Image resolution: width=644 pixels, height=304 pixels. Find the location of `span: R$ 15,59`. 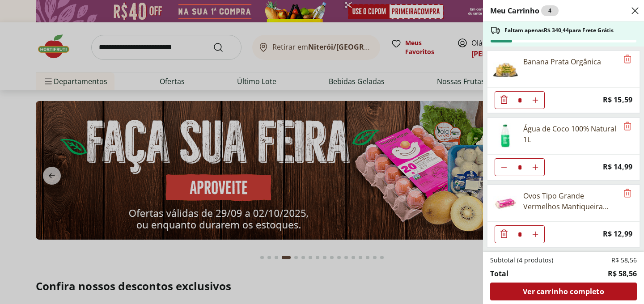

span: R$ 15,59 is located at coordinates (618, 100).